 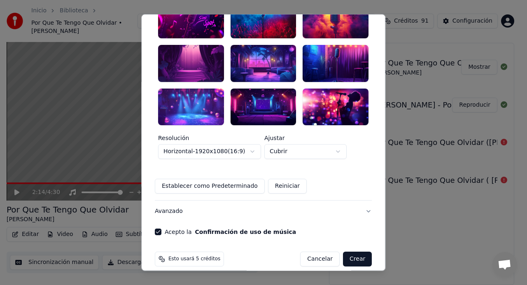 I want to click on button: Avanzado, so click(x=263, y=211).